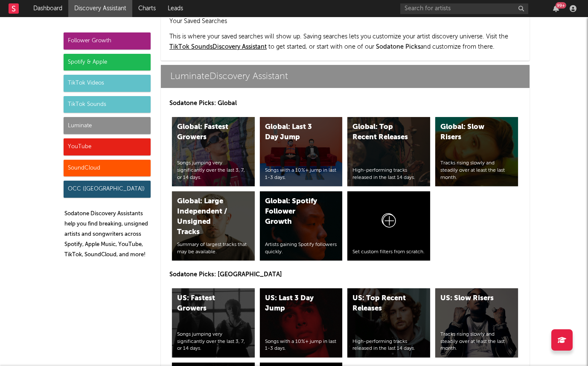  What do you see at coordinates (214, 226) in the screenshot?
I see `a: Global: Large Independent / Unsigned TracksSummary of largest tracks that may be available.` at bounding box center [214, 226].